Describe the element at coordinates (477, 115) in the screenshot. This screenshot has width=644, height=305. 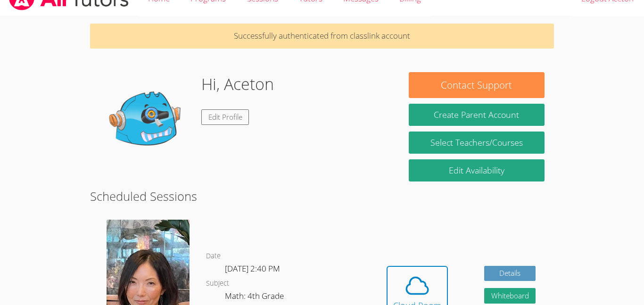
I see `button: Create Parent Account` at that location.